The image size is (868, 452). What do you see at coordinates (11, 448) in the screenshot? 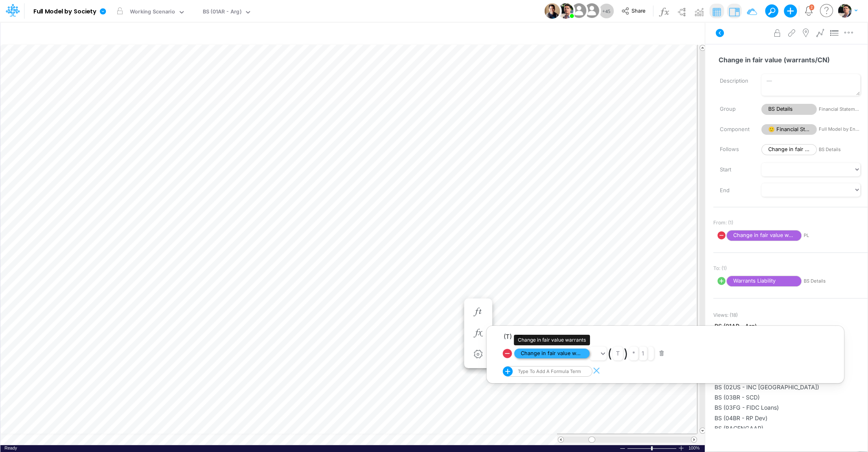
I see `div: In Ready mode` at bounding box center [11, 448].